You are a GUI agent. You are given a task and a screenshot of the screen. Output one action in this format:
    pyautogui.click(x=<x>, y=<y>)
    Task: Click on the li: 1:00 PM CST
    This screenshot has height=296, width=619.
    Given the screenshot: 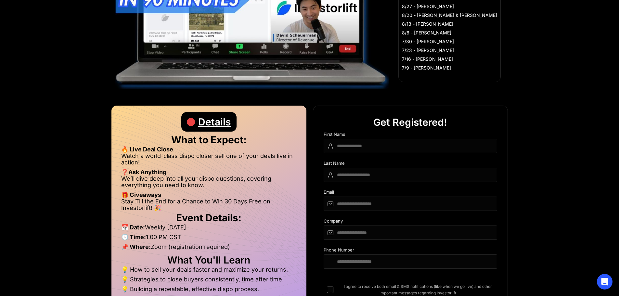 What is the action you would take?
    pyautogui.click(x=209, y=239)
    